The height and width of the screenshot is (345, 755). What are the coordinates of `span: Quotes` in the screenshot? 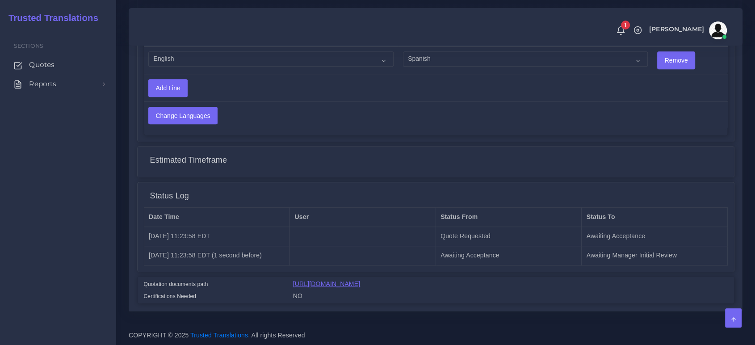 It's located at (42, 65).